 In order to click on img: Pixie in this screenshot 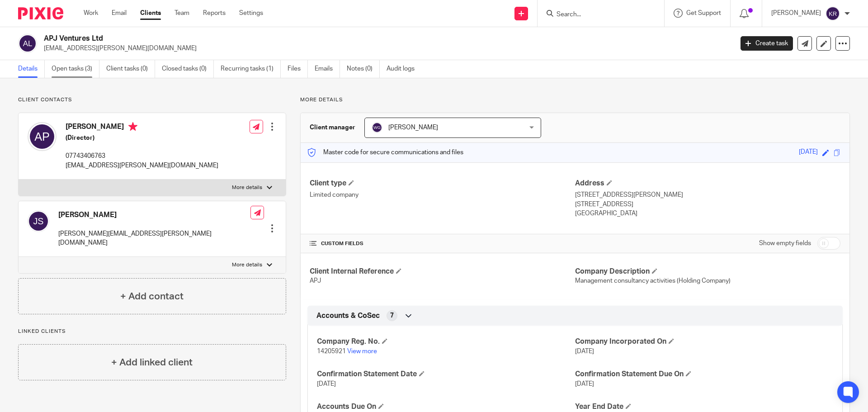, I will do `click(41, 13)`.